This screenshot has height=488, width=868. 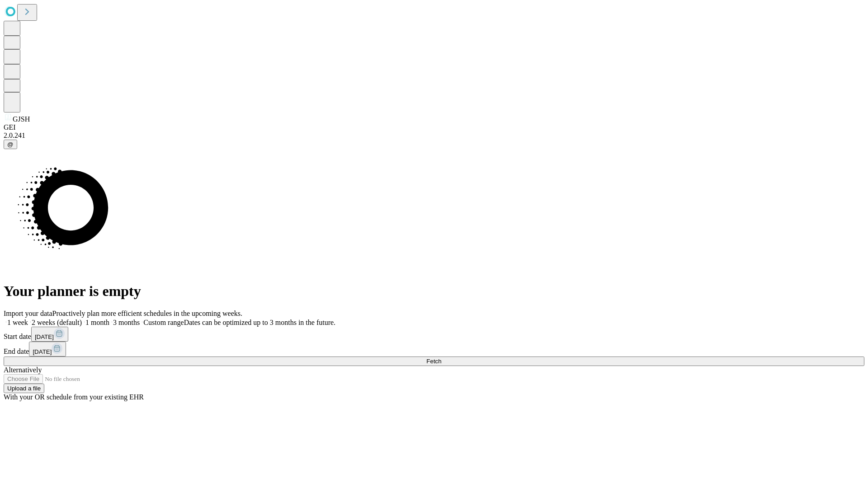 What do you see at coordinates (434, 291) in the screenshot?
I see `h1: Your planner is empty` at bounding box center [434, 291].